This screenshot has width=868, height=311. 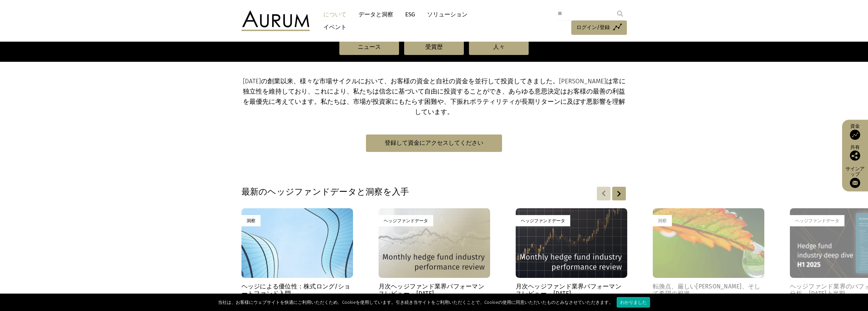 What do you see at coordinates (447, 15) in the screenshot?
I see `a: ソリューション` at bounding box center [447, 15].